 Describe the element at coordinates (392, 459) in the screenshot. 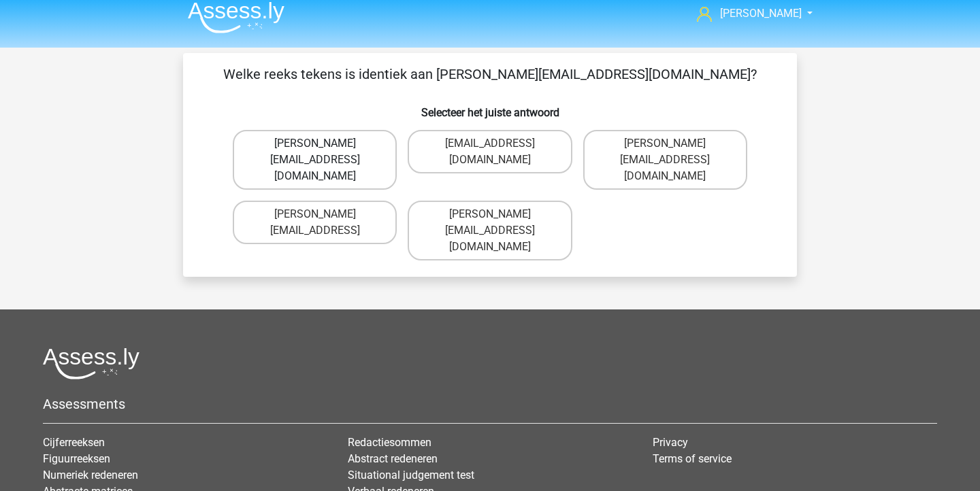

I see `a: Abstract redeneren` at that location.